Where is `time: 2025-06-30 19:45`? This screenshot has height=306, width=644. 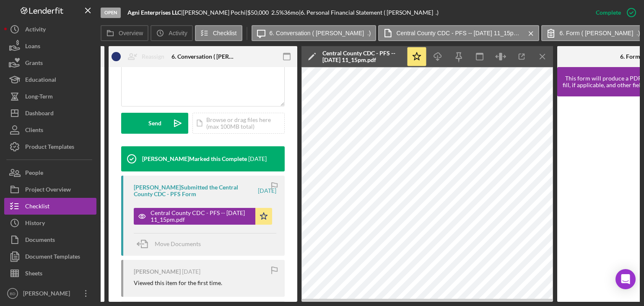 time: 2025-06-30 19:45 is located at coordinates (258, 159).